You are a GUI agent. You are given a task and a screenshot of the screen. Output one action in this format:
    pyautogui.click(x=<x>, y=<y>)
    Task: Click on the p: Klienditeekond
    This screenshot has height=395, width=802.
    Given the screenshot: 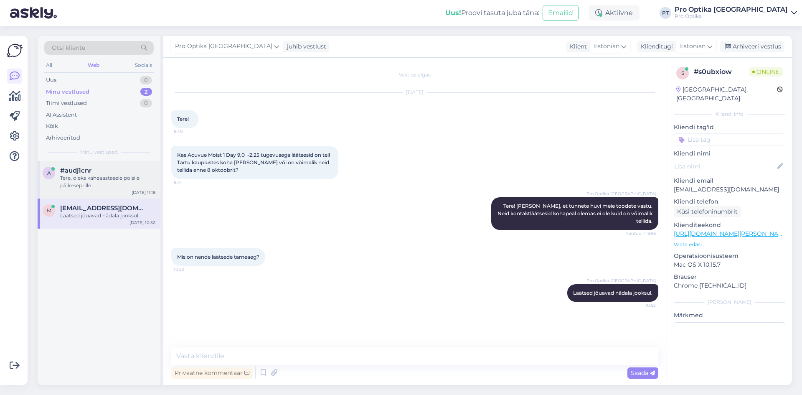 What is the action you would take?
    pyautogui.click(x=729, y=225)
    